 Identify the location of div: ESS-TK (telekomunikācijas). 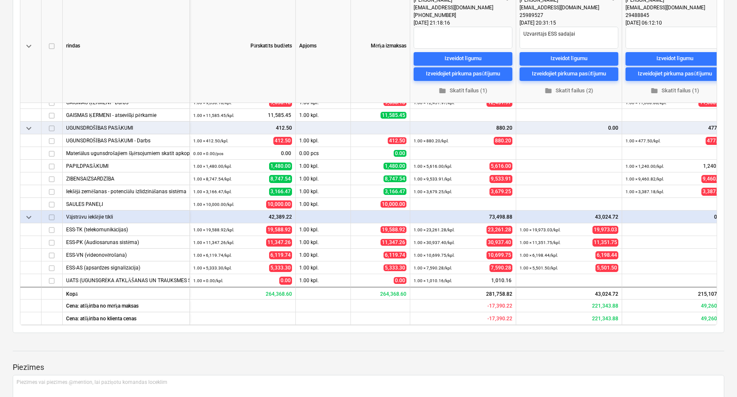
(126, 229).